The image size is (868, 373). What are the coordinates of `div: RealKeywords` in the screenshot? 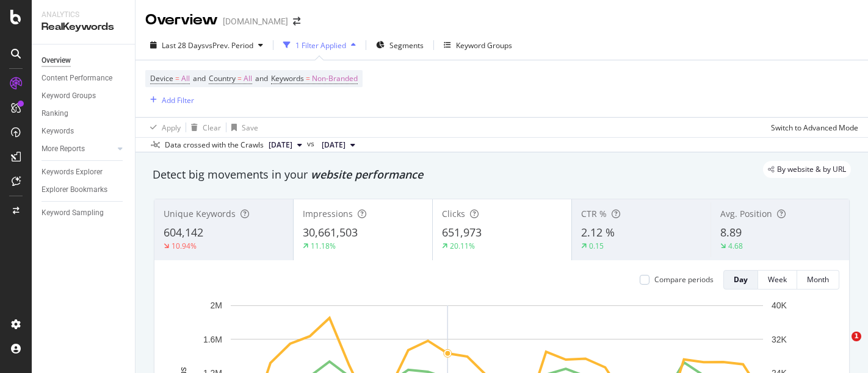 It's located at (83, 27).